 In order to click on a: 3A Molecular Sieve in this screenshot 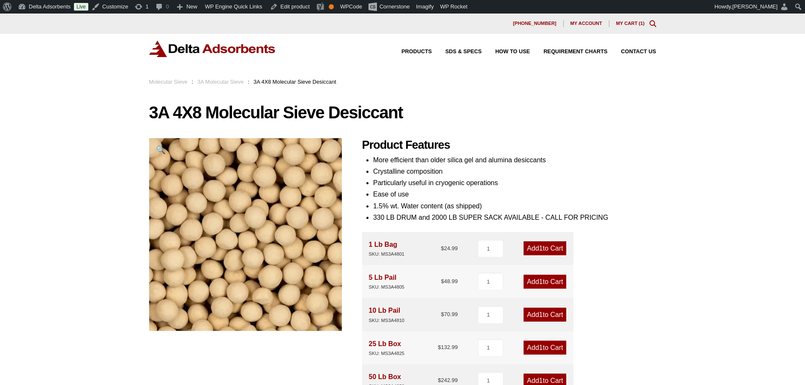, I will do `click(221, 82)`.